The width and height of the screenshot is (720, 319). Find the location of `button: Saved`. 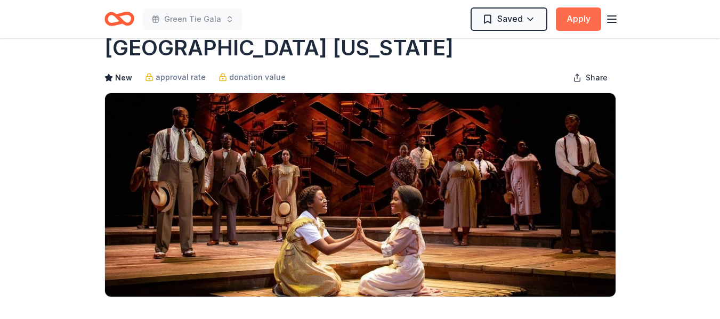

button: Saved is located at coordinates (509, 19).